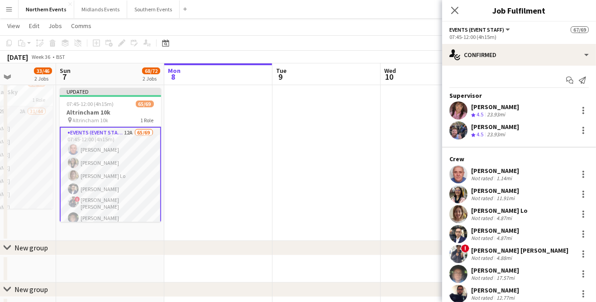  Describe the element at coordinates (174, 71) in the screenshot. I see `span: Mon` at that location.